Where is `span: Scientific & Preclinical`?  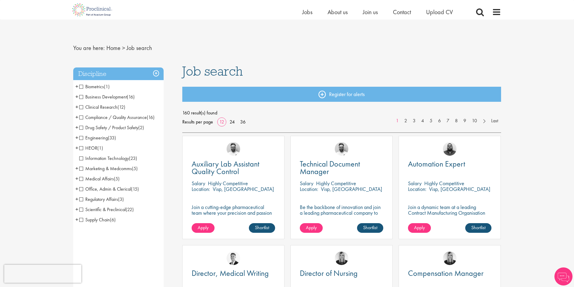 span: Scientific & Preclinical is located at coordinates (102, 209).